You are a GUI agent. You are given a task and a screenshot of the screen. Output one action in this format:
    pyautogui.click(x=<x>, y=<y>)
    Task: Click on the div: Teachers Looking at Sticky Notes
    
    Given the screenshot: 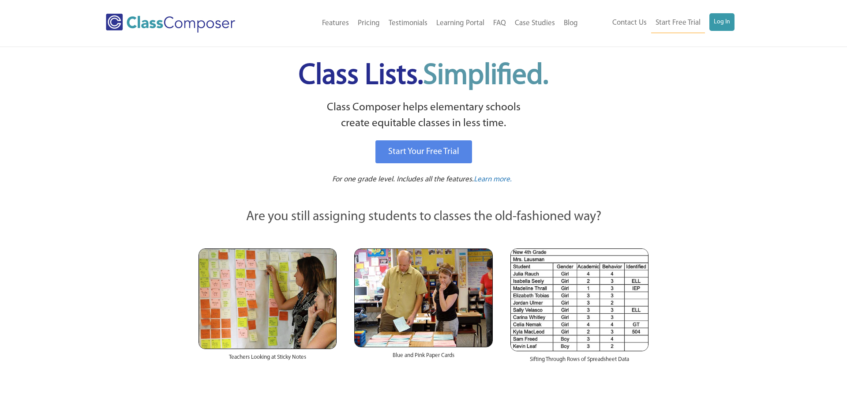 What is the action you would take?
    pyautogui.click(x=267, y=360)
    